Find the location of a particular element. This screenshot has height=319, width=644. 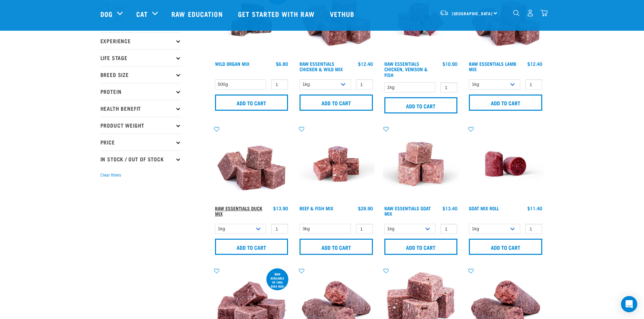

p: Experience is located at coordinates (141, 41).